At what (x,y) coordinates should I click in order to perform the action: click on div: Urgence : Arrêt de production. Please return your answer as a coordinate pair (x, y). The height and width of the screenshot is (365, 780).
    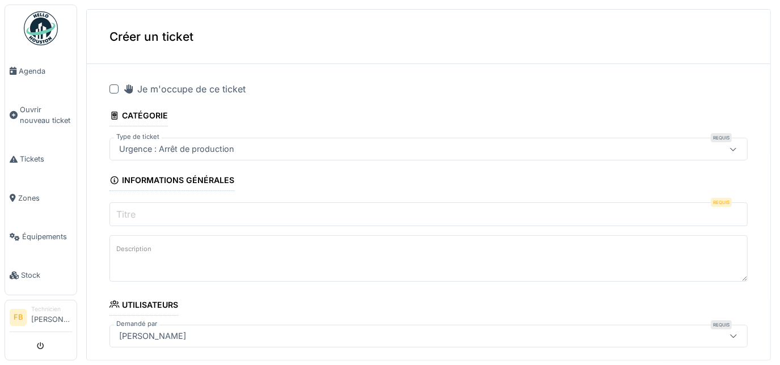
    Looking at the image, I should click on (176, 149).